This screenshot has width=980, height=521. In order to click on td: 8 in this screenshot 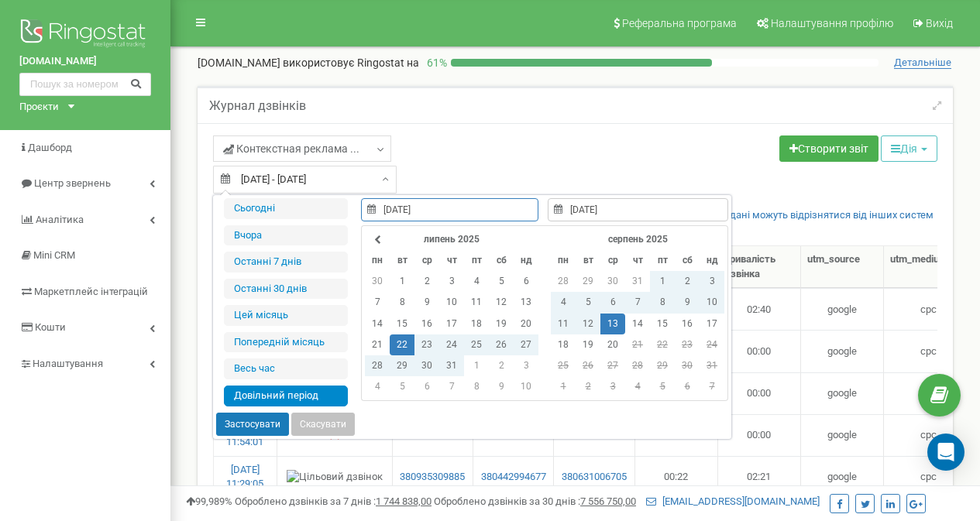, I will do `click(663, 302)`.